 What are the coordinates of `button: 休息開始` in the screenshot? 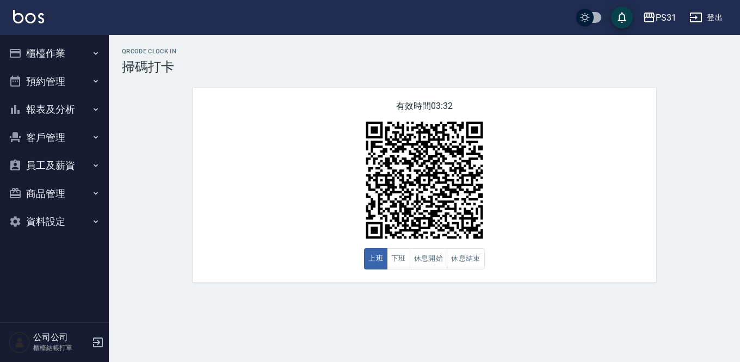 It's located at (429, 259).